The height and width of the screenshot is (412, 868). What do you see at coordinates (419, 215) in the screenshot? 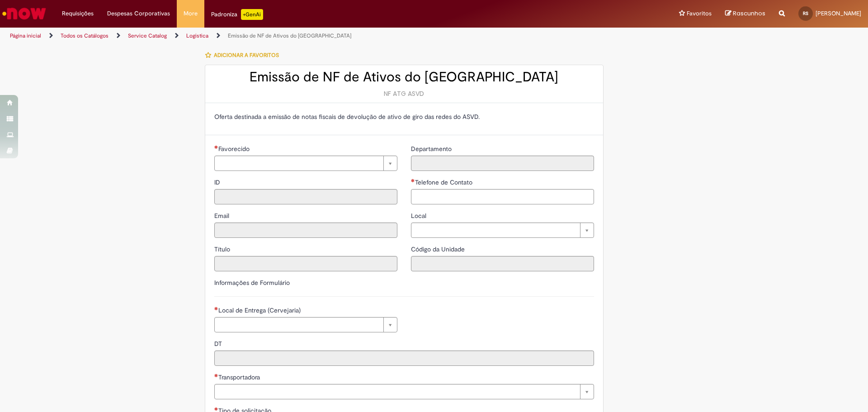
I see `span: Local` at bounding box center [419, 215].